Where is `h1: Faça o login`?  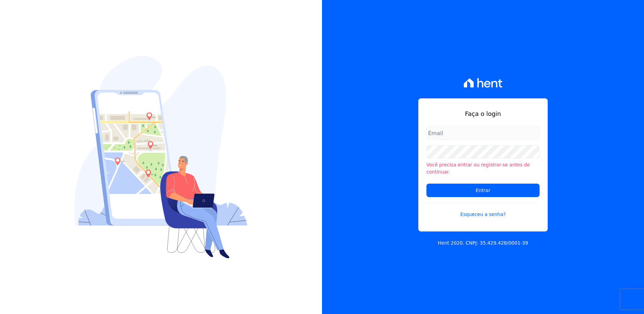 h1: Faça o login is located at coordinates (483, 113).